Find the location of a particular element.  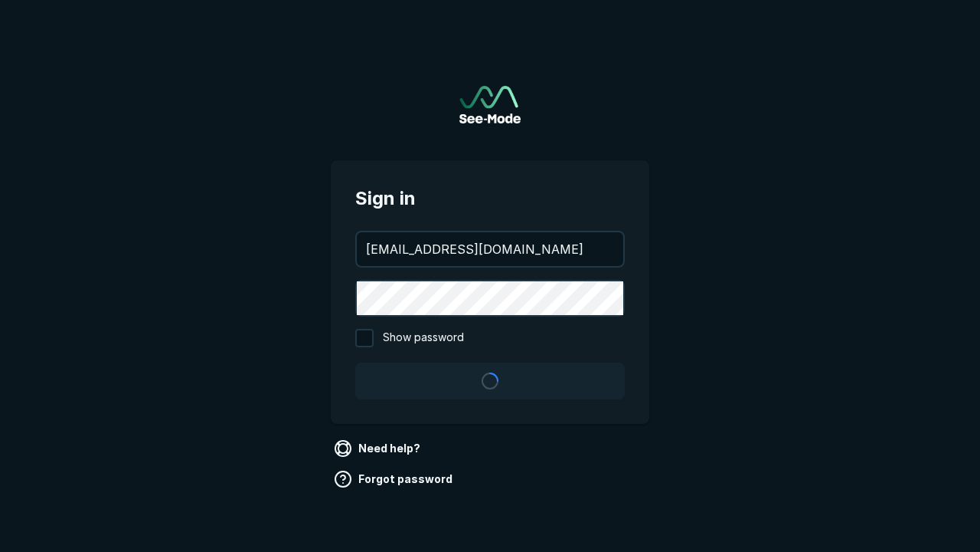

a: Go to sign in is located at coordinates (490, 104).